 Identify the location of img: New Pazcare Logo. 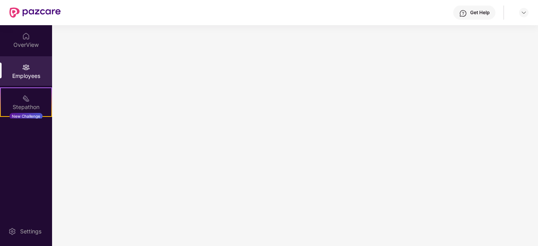
(35, 13).